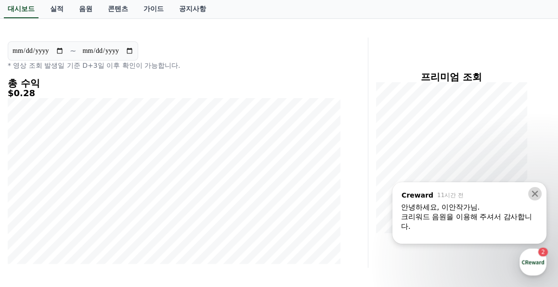 The height and width of the screenshot is (287, 558). I want to click on span: 2, so click(99, 211).